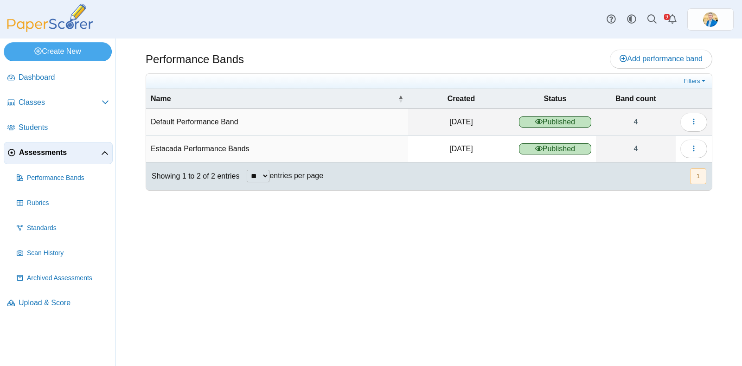 This screenshot has width=742, height=366. Describe the element at coordinates (193, 176) in the screenshot. I see `div: Showing 1 to 2 of 2 entries` at that location.